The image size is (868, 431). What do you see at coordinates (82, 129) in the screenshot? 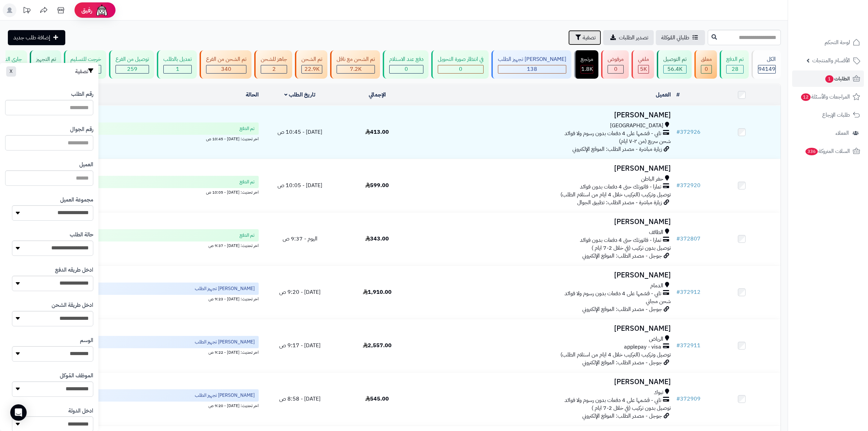
I see `label: رقم الجوال` at bounding box center [82, 129].